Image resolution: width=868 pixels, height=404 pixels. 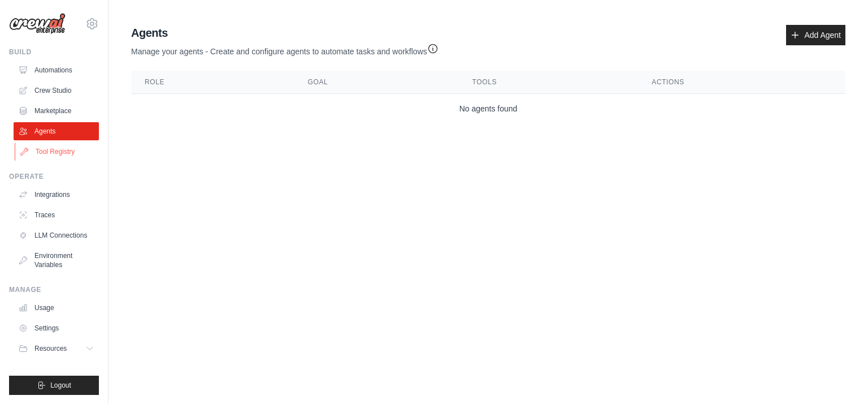 I want to click on th: Role, so click(x=213, y=82).